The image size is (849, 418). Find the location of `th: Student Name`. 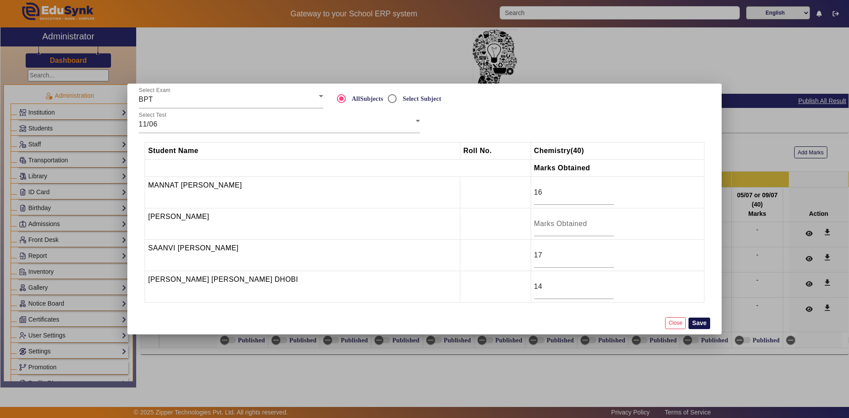

th: Student Name is located at coordinates (303, 151).